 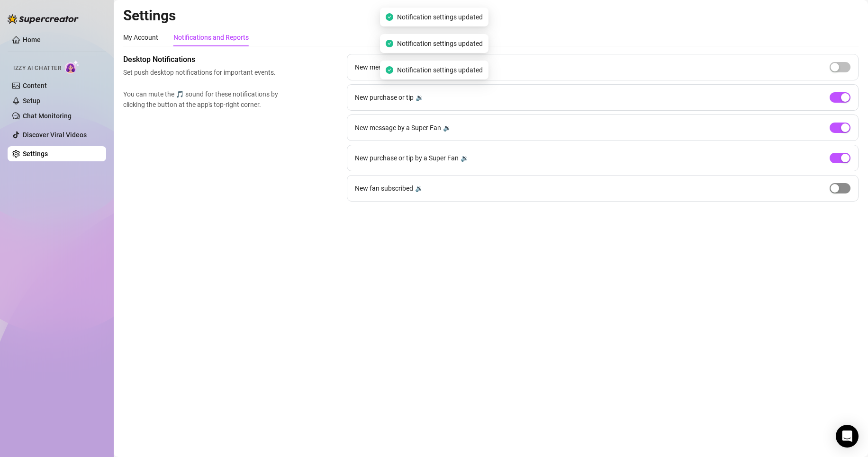 I want to click on a: Home, so click(x=32, y=40).